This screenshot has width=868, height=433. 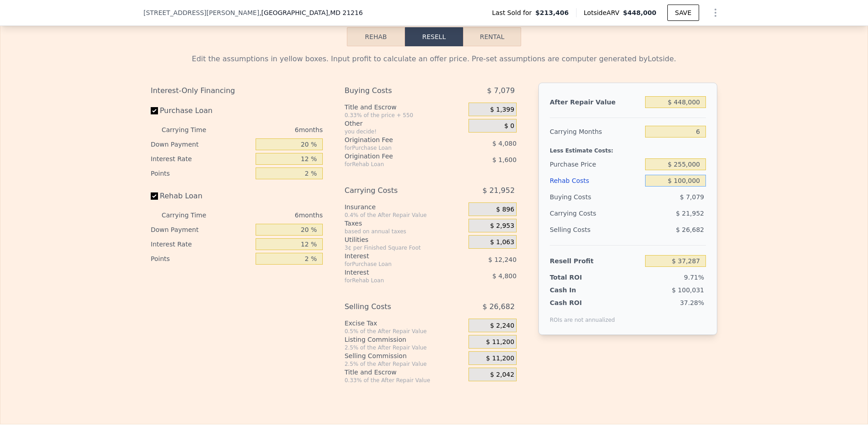 What do you see at coordinates (578, 290) in the screenshot?
I see `div: Cash In` at bounding box center [578, 290].